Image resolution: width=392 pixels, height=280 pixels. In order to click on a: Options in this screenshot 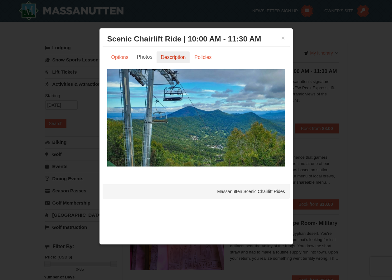, I will do `click(120, 57)`.